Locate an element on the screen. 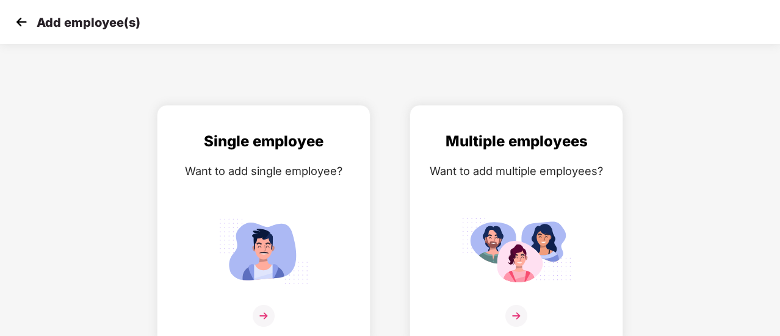  img: svg+xml;base64,PHN2ZyB4bWxucz0iaHR0cDovL3d3dy53My5vcmcvMjAwMC9zdmciIHdpZHRoPSIzMCIgaGVpZ2h0PSIzMC... is located at coordinates (21, 22).